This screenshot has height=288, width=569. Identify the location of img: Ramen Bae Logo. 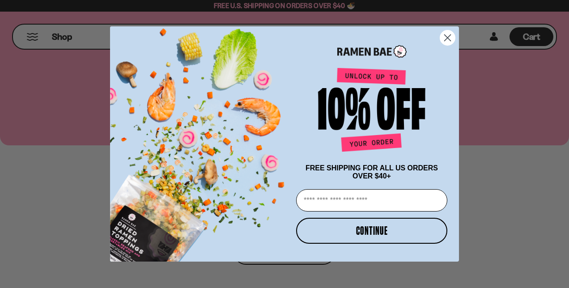
(372, 51).